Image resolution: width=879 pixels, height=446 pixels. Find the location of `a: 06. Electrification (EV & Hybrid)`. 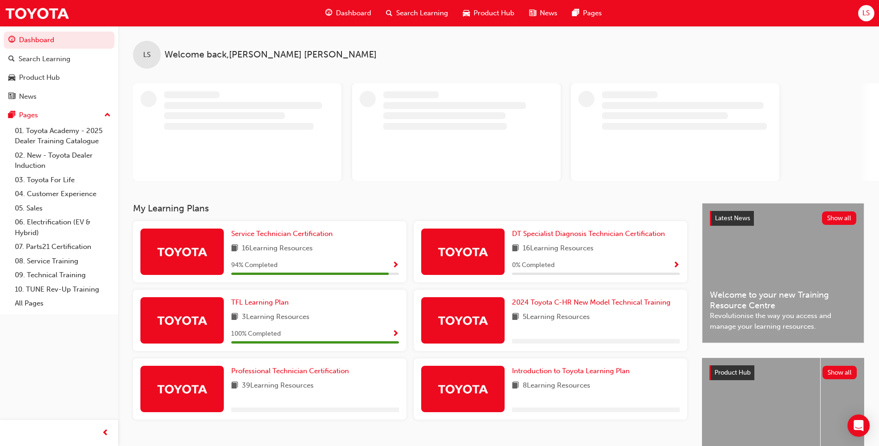

a: 06. Electrification (EV & Hybrid) is located at coordinates (63, 227).